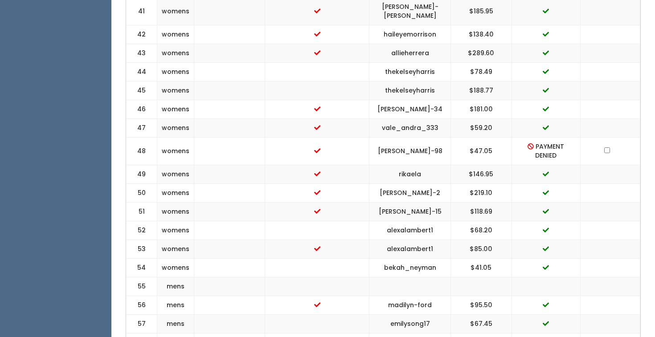 This screenshot has height=337, width=655. What do you see at coordinates (142, 91) in the screenshot?
I see `td: 45` at bounding box center [142, 91].